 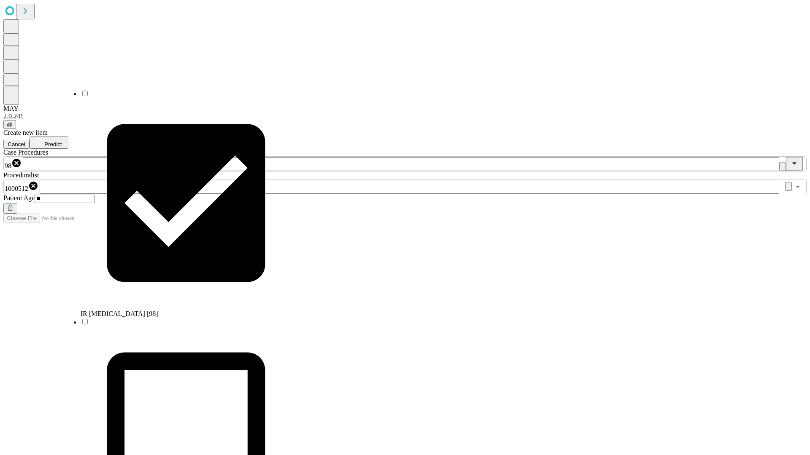 What do you see at coordinates (13, 164) in the screenshot?
I see `div: 98` at bounding box center [13, 164].